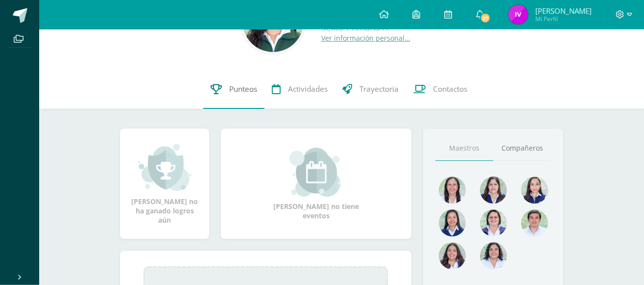  I want to click on img: 622beff7da537a3f0b3c15e5b2b9eed9.png, so click(494, 190).